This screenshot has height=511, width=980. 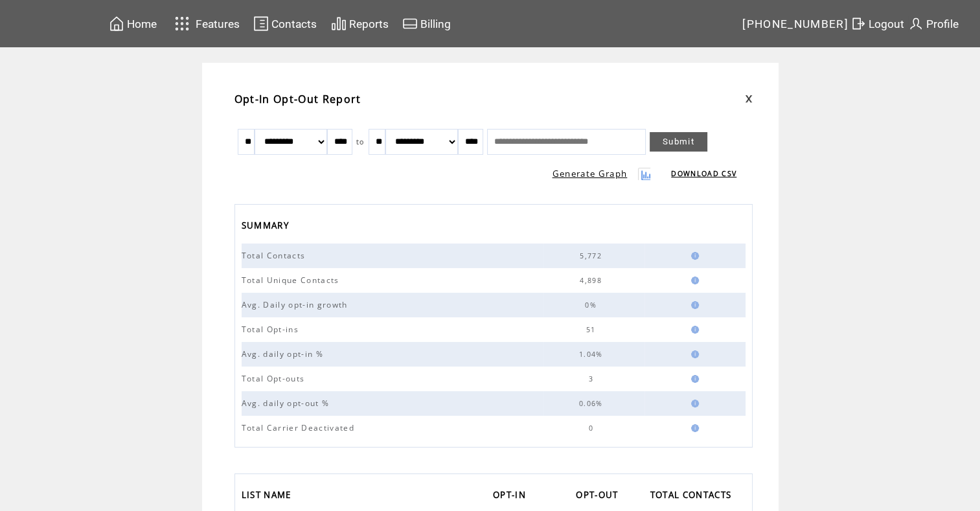 I want to click on img: creidtcard.svg, so click(x=410, y=23).